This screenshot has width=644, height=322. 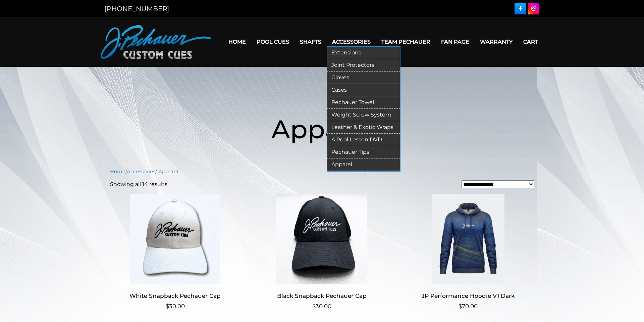 I want to click on h2: JP Performance Hoodie V1 Dark, so click(x=468, y=296).